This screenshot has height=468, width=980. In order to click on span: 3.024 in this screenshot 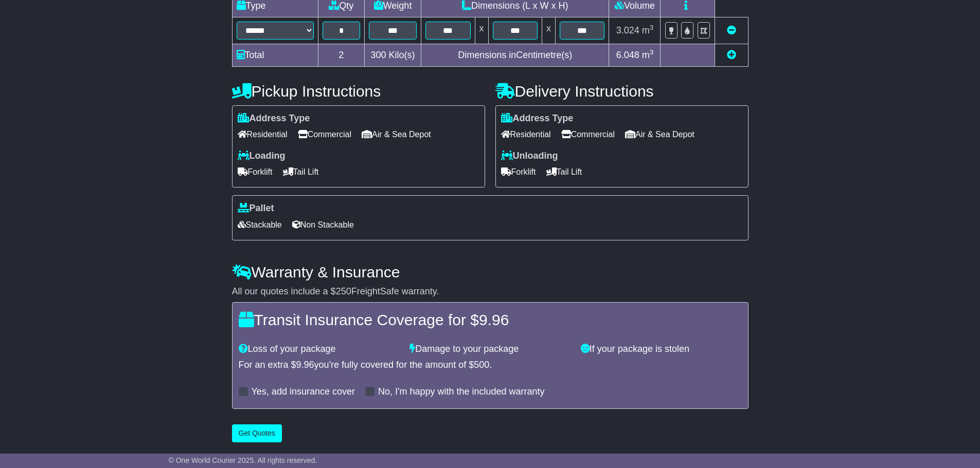, I will do `click(627, 30)`.